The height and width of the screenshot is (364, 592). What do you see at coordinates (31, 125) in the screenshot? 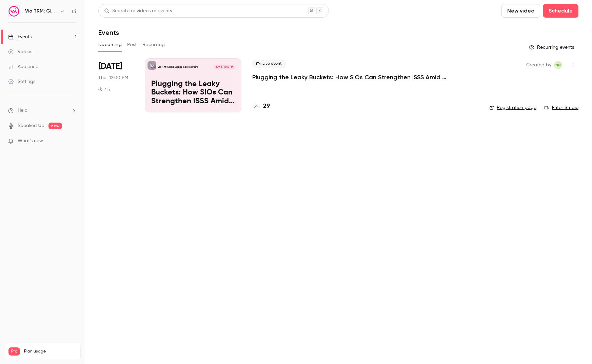
I see `a: SpeakerHub` at bounding box center [31, 125].